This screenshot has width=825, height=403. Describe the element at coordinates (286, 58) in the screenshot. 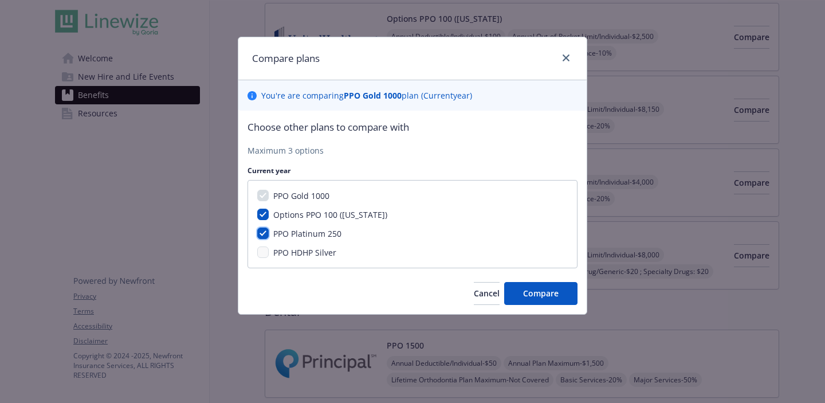

I see `h1: Compare plans` at that location.